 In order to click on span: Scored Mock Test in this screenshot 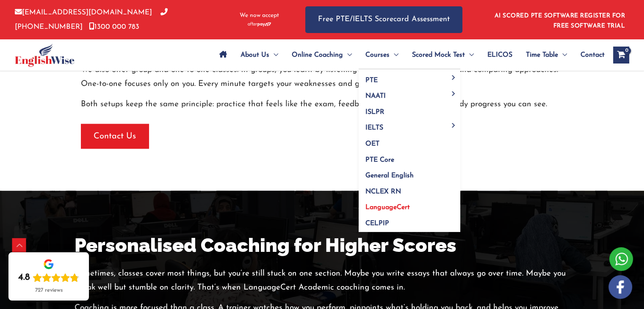, I will do `click(438, 55)`.